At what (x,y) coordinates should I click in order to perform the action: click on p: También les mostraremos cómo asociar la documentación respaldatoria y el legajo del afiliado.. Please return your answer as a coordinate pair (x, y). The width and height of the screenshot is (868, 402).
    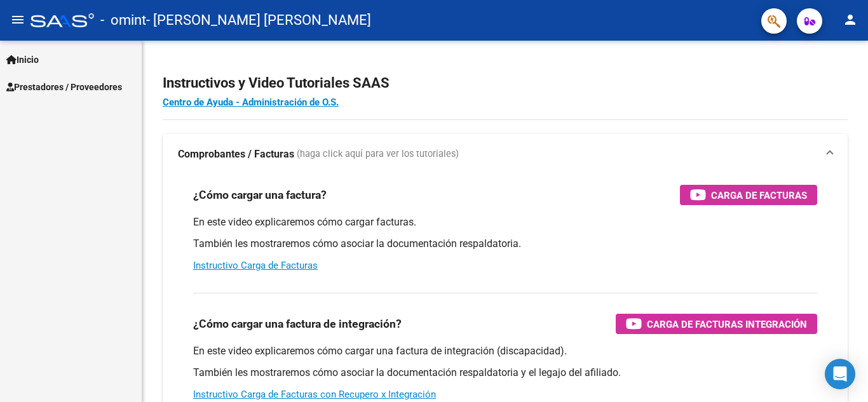
    Looking at the image, I should click on (505, 373).